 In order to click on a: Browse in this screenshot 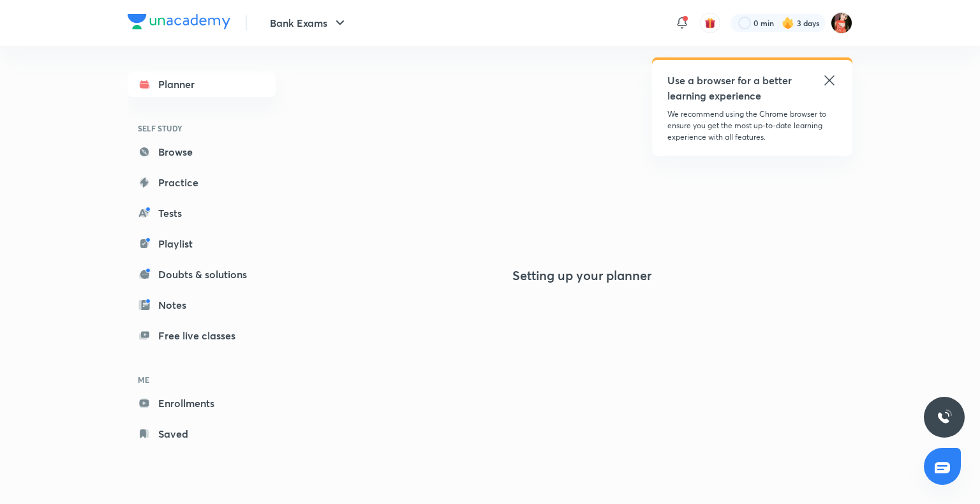, I will do `click(201, 152)`.